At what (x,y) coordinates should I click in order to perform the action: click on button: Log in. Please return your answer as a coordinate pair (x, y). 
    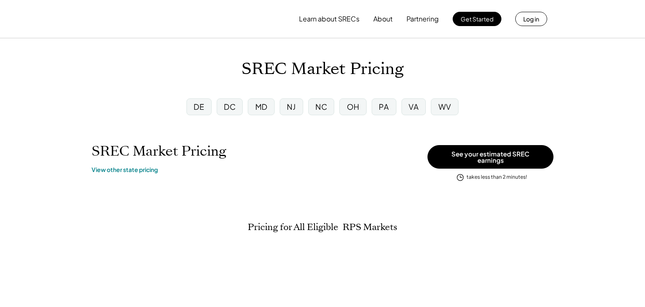
    Looking at the image, I should click on (531, 19).